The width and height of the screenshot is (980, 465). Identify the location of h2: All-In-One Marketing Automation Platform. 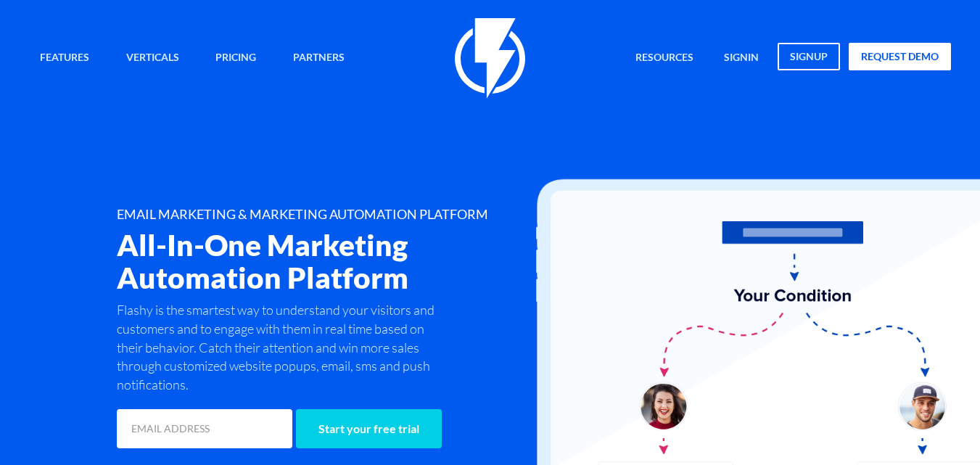
(336, 261).